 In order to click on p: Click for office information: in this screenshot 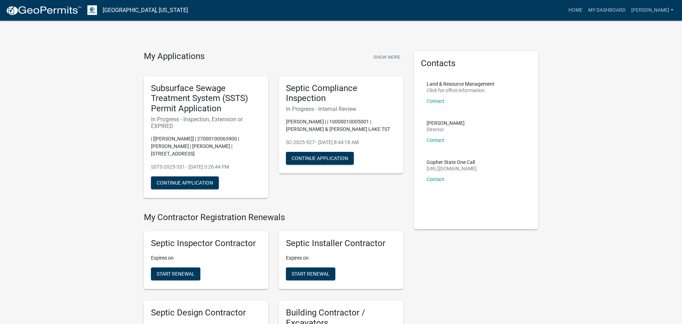, I will do `click(460, 90)`.